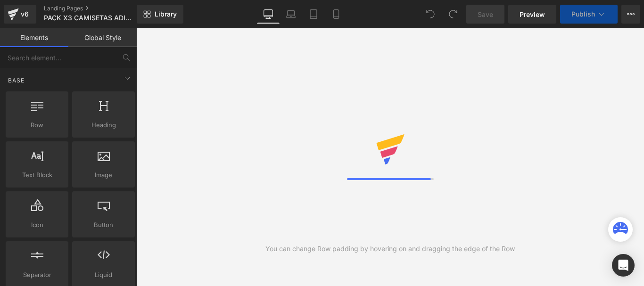  Describe the element at coordinates (453, 14) in the screenshot. I see `button: Redo` at that location.